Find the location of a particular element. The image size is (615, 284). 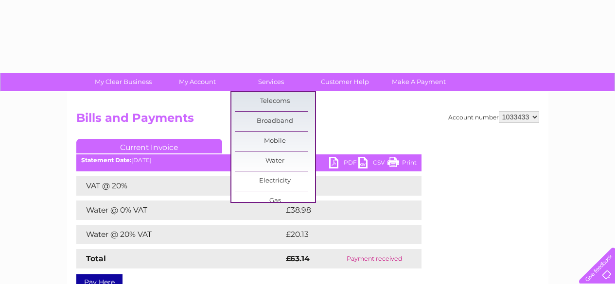

td: £38.98 is located at coordinates (343, 210).